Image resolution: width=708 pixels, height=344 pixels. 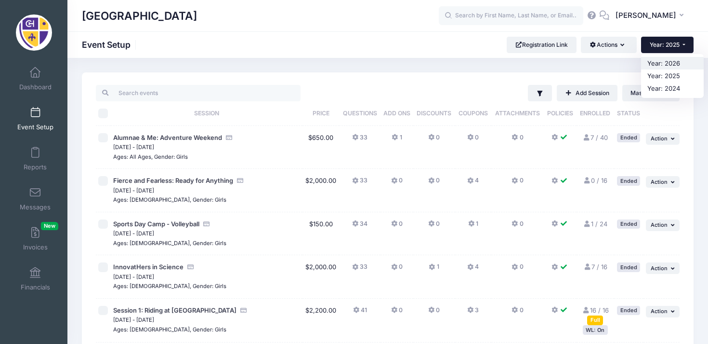 I want to click on a: 0 / 16, so click(x=596, y=180).